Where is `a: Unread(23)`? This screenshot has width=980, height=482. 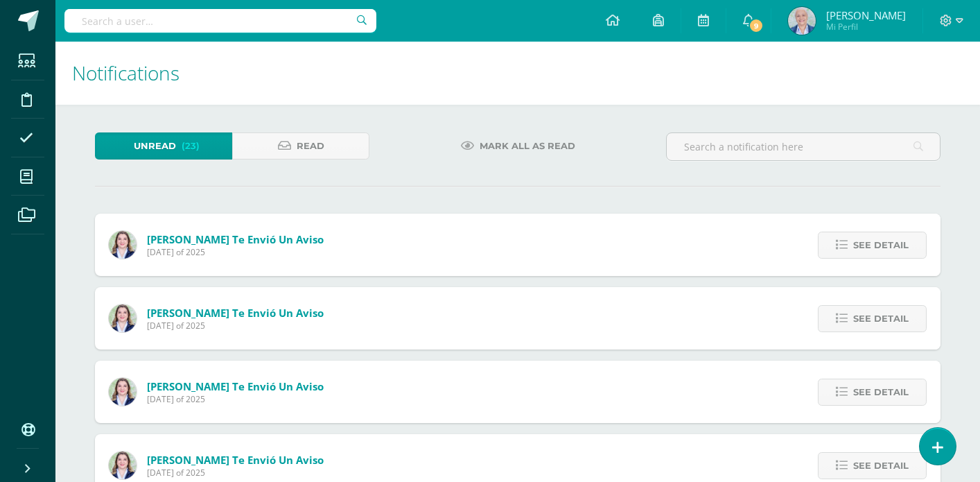 a: Unread(23) is located at coordinates (164, 146).